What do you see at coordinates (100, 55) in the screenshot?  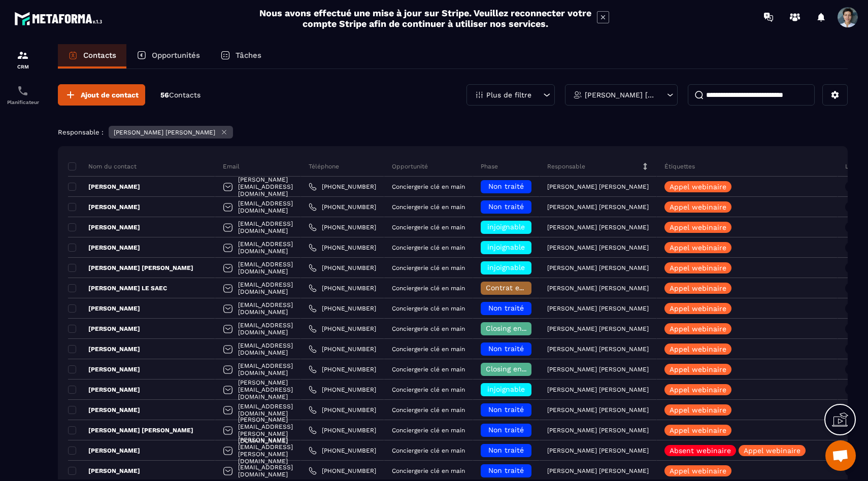 I see `p: Contacts` at bounding box center [100, 55].